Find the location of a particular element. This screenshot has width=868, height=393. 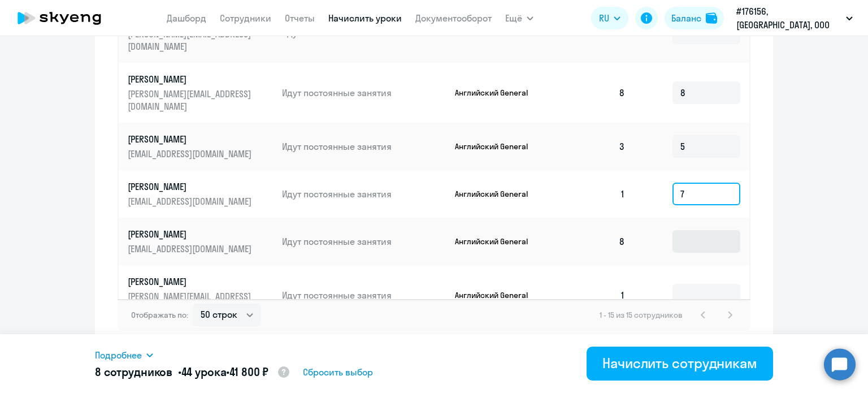

td: 3 is located at coordinates (595, 147).